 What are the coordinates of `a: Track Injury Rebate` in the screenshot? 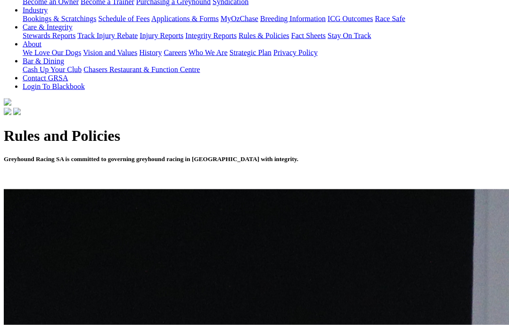 It's located at (107, 35).